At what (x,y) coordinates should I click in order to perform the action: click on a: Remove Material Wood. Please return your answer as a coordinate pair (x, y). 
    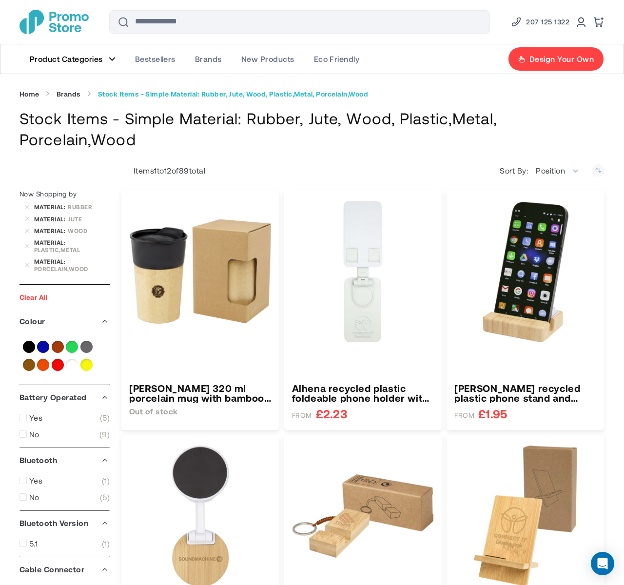
    Looking at the image, I should click on (27, 231).